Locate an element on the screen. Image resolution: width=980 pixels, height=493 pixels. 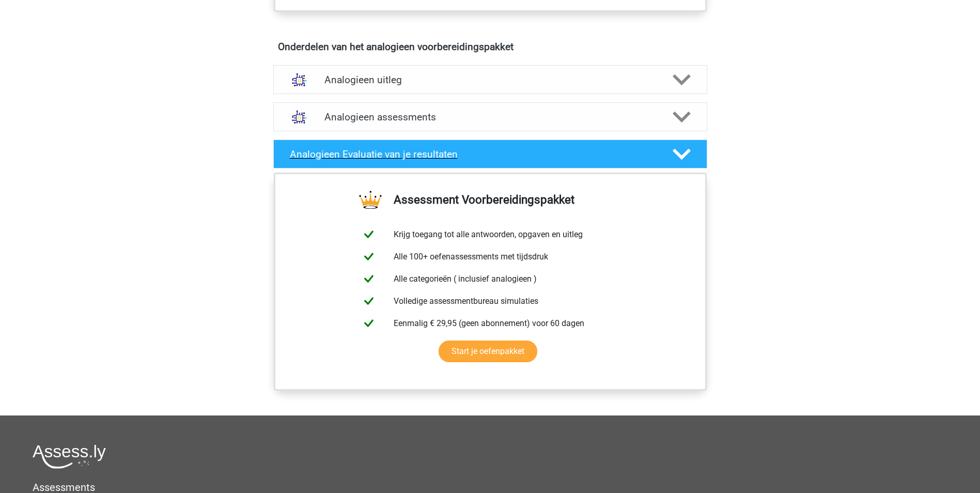
h4: Onderdelen van het analogieen voorbereidingspakket is located at coordinates (490, 47).